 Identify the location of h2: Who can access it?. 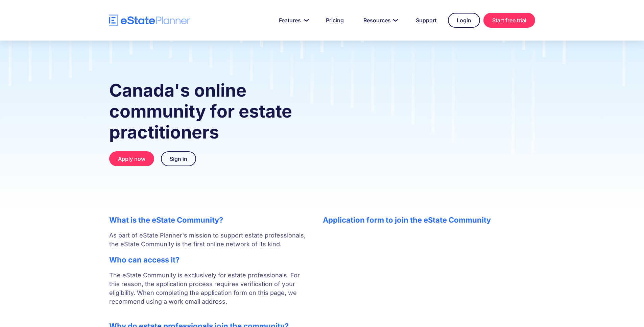
(209, 260).